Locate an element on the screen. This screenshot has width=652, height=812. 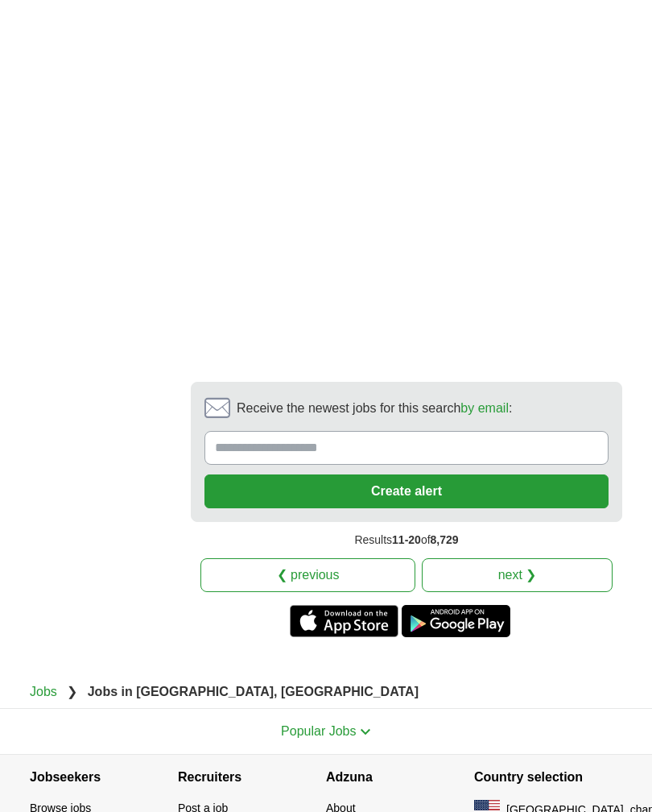
a: ❮ previous is located at coordinates (307, 575).